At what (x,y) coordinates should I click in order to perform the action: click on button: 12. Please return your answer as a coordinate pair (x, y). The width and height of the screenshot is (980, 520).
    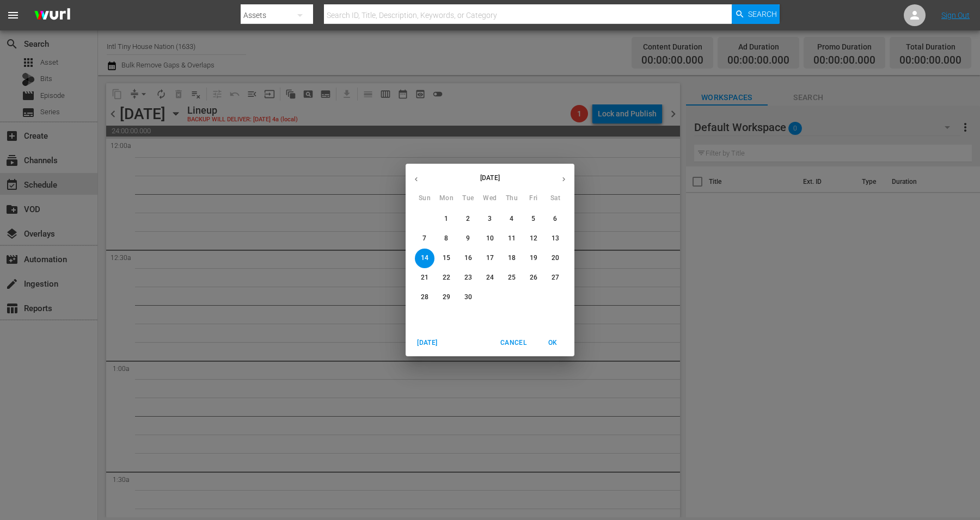
    Looking at the image, I should click on (534, 239).